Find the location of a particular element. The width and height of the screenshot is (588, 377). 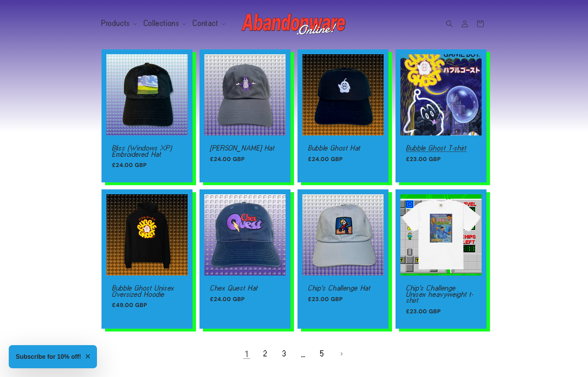

a: Next page is located at coordinates (341, 354).